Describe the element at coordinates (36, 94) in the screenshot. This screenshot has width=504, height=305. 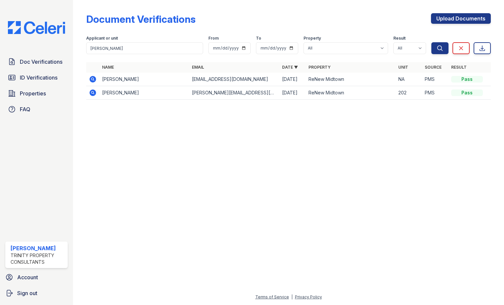
I see `a: Properties` at that location.